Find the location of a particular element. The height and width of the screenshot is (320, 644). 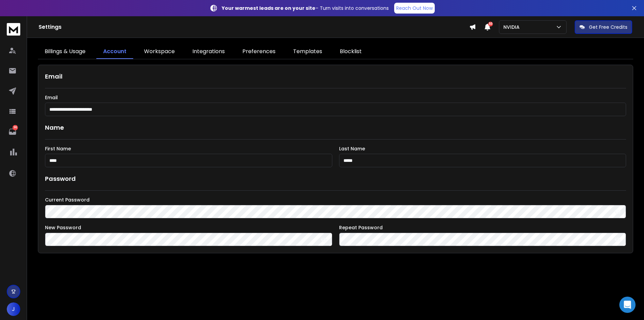

label: New Password is located at coordinates (189, 227).